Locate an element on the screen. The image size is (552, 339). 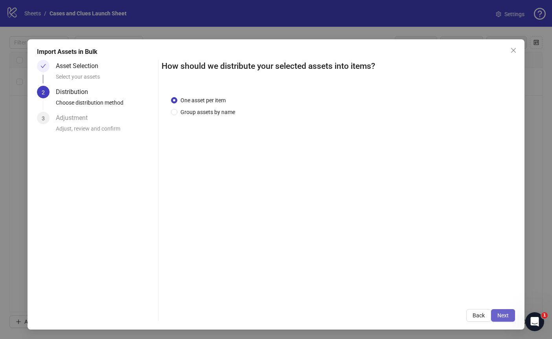
span: One asset per item is located at coordinates (203, 100).